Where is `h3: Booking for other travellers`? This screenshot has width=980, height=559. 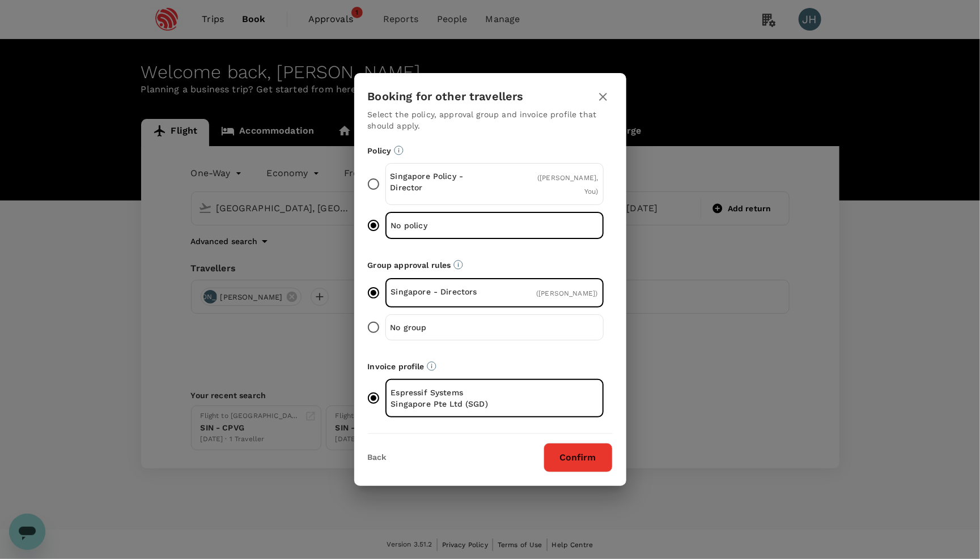 h3: Booking for other travellers is located at coordinates (445, 96).